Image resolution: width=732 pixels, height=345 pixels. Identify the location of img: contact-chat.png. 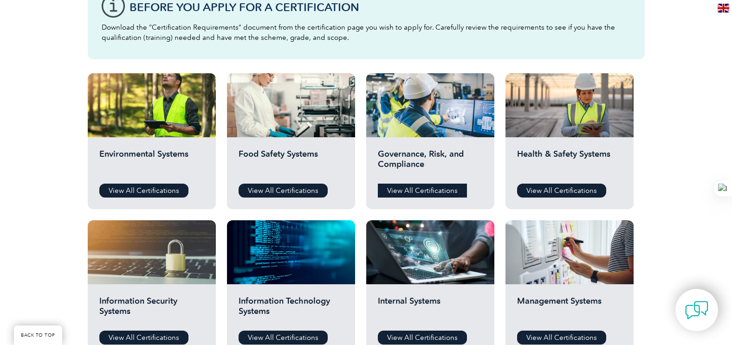
(696, 310).